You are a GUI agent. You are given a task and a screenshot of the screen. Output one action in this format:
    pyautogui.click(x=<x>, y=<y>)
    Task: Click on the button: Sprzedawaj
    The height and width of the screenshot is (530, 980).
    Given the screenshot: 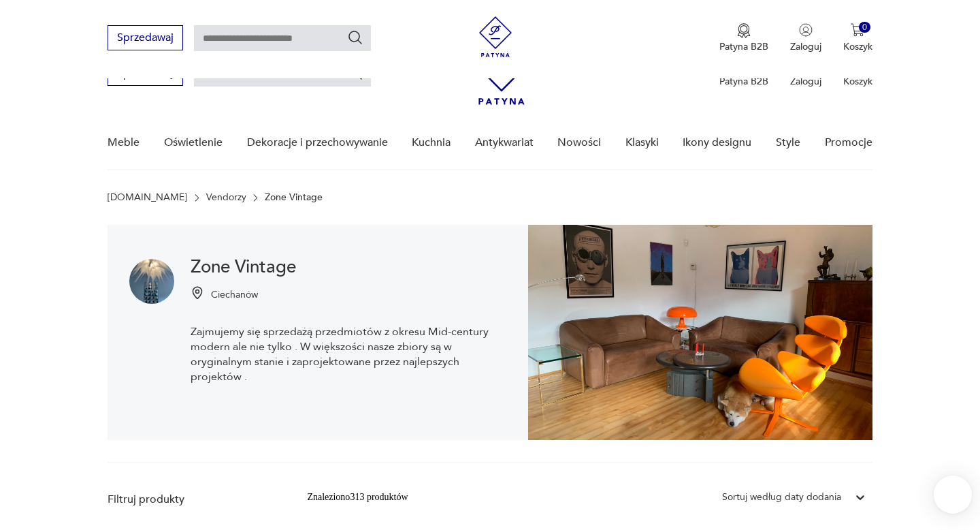 What is the action you would take?
    pyautogui.click(x=145, y=37)
    